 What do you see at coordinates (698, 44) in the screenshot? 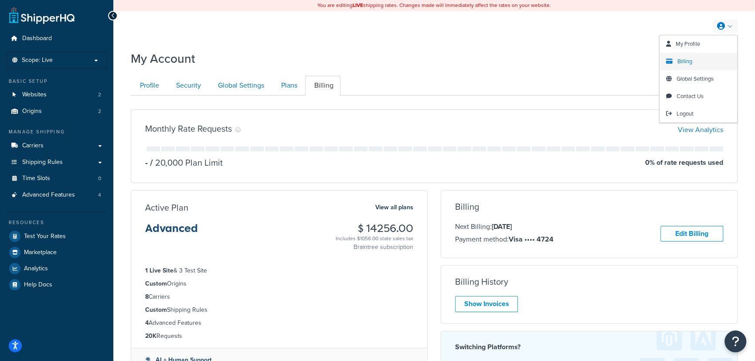
I see `li: My Profile` at bounding box center [698, 44].